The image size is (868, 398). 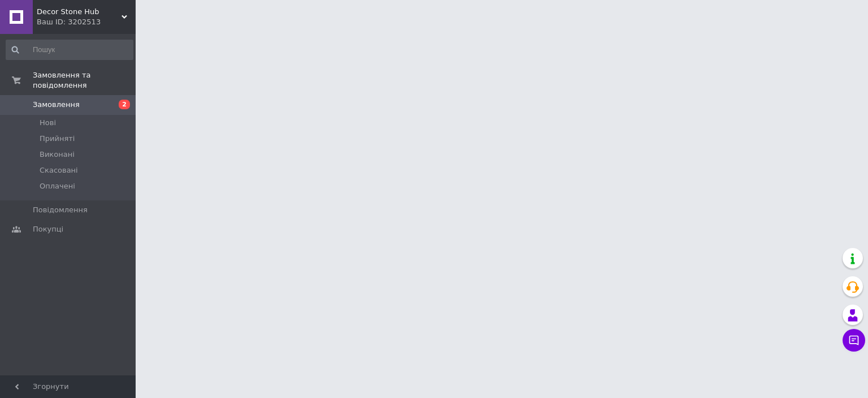 What do you see at coordinates (70, 50) in the screenshot?
I see `input: Пошук` at bounding box center [70, 50].